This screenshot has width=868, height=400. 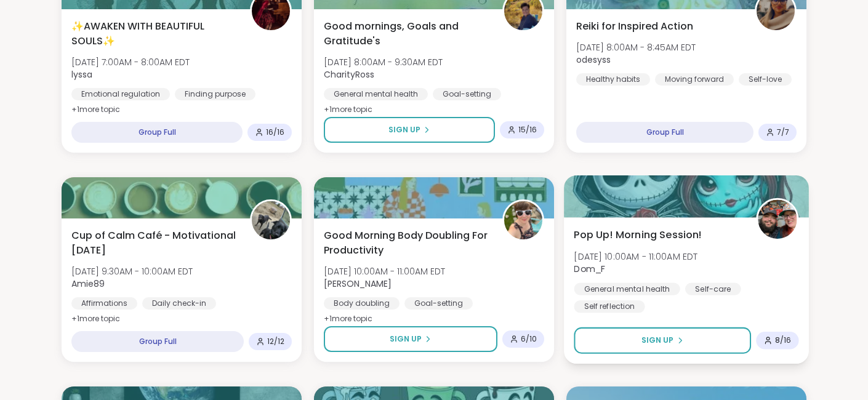 What do you see at coordinates (179, 304) in the screenshot?
I see `div: Daily check-in` at bounding box center [179, 304].